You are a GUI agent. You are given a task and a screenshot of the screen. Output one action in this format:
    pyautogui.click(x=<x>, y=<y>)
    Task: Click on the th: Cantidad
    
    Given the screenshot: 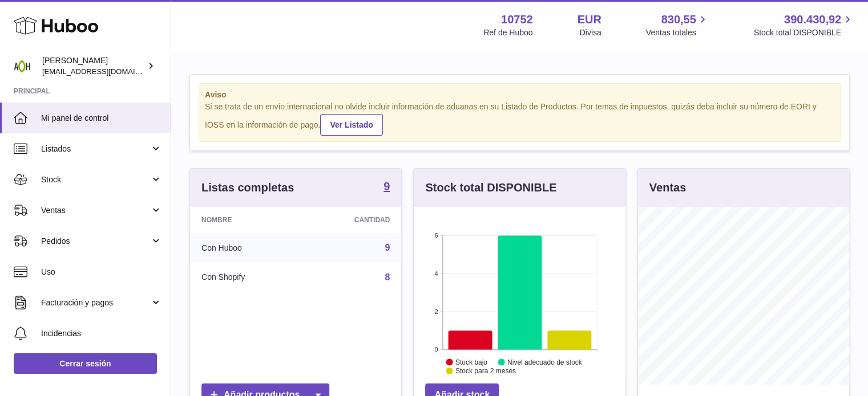 What is the action you would take?
    pyautogui.click(x=352, y=220)
    